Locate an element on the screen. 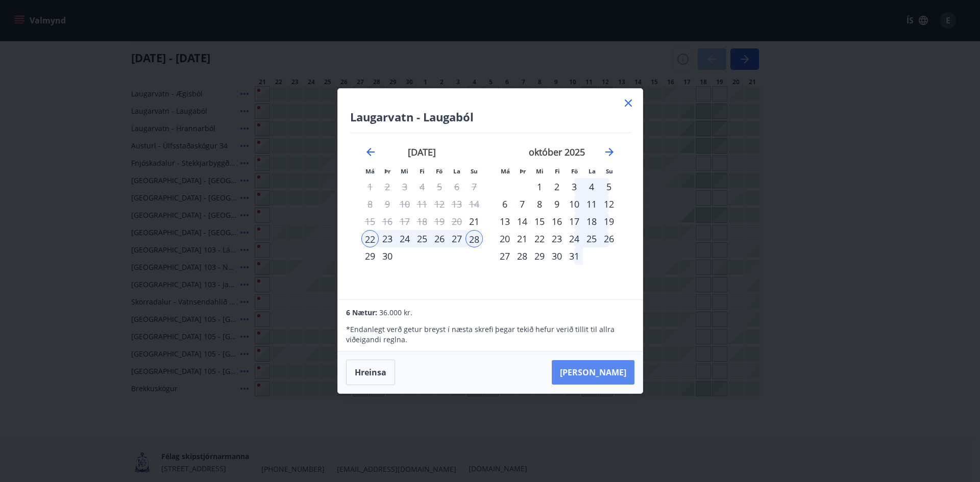 The width and height of the screenshot is (980, 482). td: Not available. miðvikudagur, 3. september 2025 is located at coordinates (404, 187).